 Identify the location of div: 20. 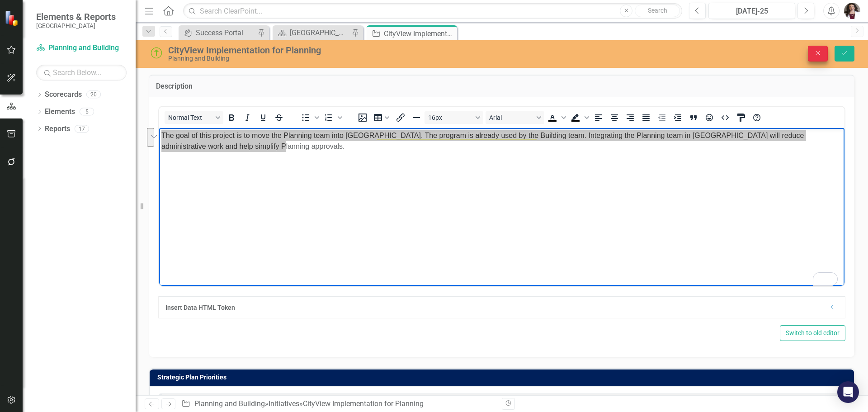
(93, 94).